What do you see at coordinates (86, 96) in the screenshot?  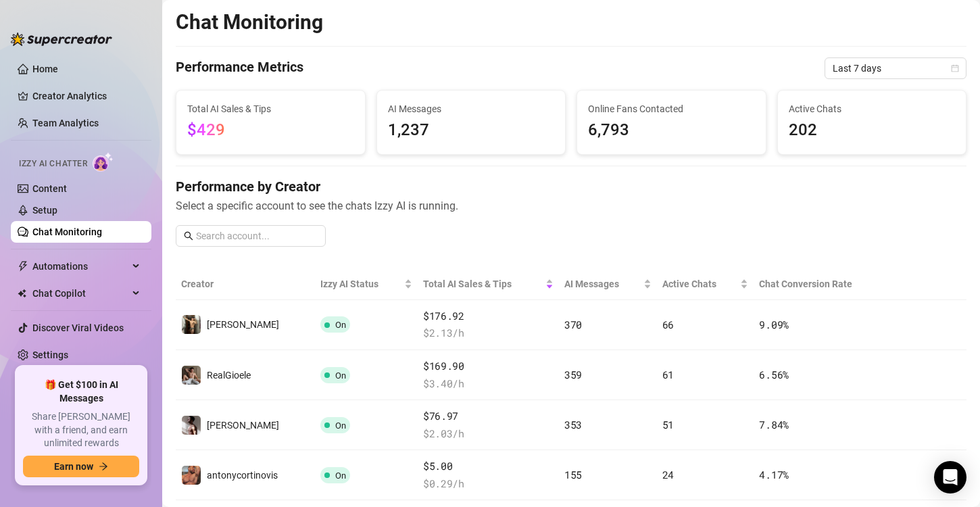 I see `a: Creator Analytics` at bounding box center [86, 96].